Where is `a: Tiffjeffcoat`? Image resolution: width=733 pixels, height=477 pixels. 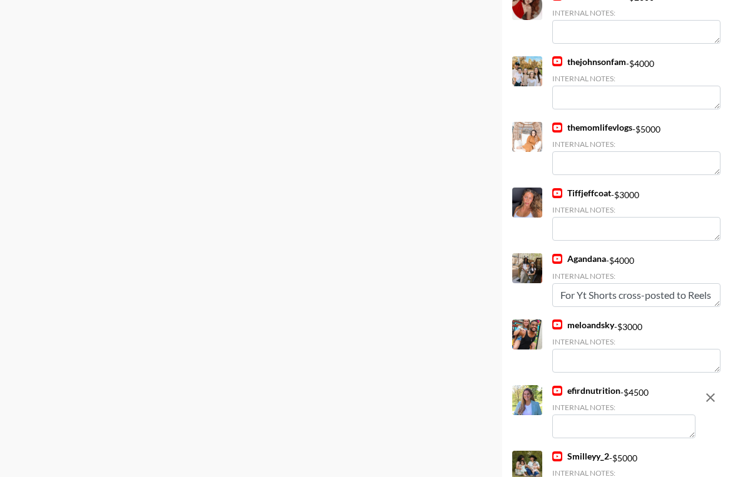 a: Tiffjeffcoat is located at coordinates (581, 193).